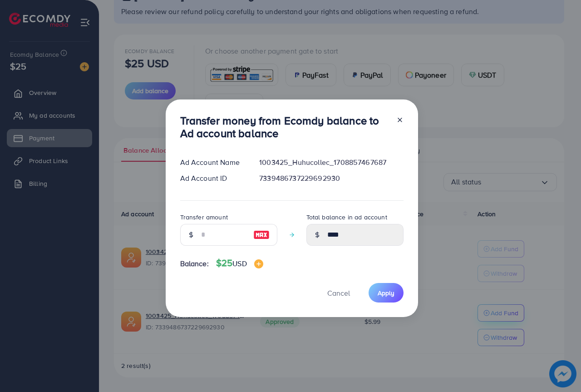  I want to click on h4: $25, so click(240, 263).